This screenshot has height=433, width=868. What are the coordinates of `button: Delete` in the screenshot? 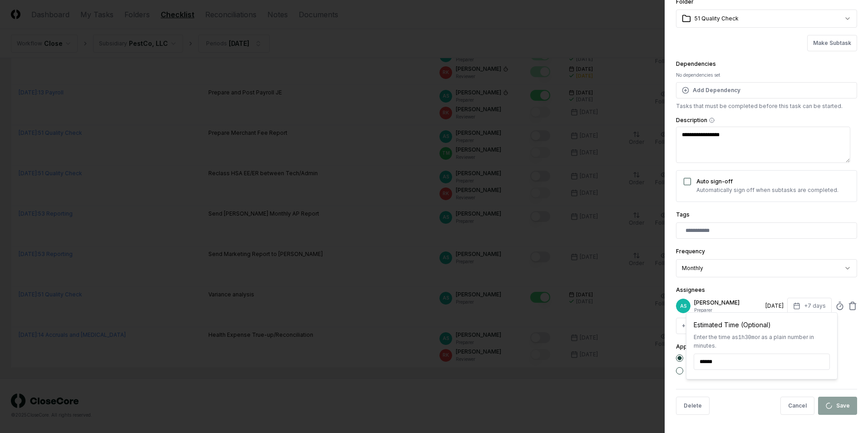 It's located at (693, 405).